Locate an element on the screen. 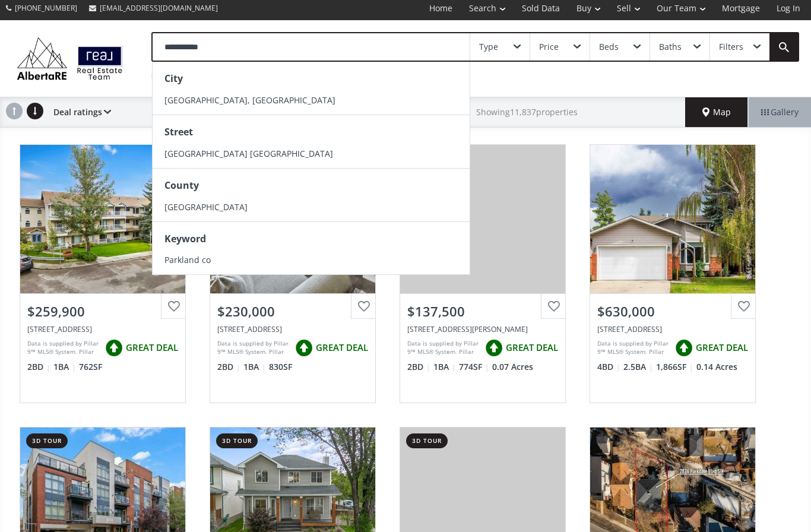  span: Gallery is located at coordinates (780, 112).